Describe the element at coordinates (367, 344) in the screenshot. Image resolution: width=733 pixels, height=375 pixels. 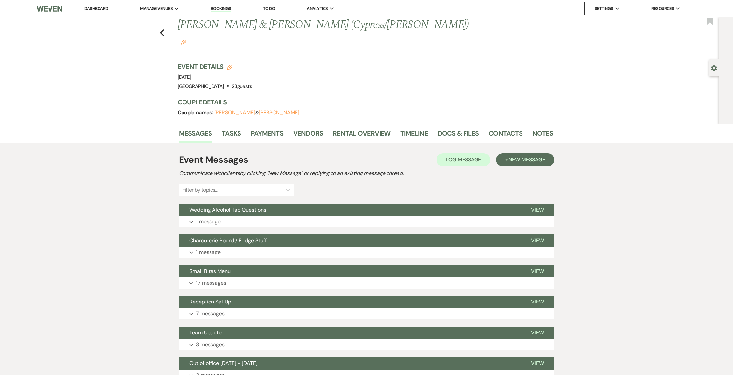
I see `button: 3 messages` at that location.